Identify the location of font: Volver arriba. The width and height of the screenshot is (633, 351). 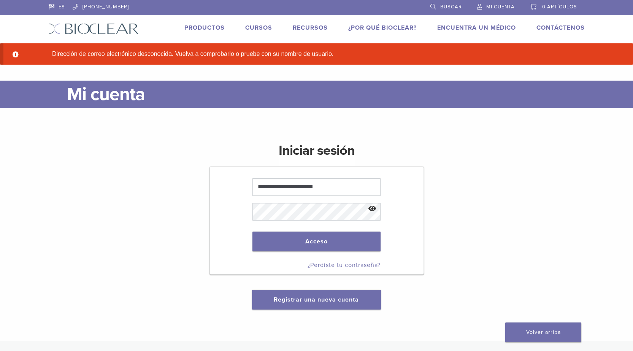
(543, 332).